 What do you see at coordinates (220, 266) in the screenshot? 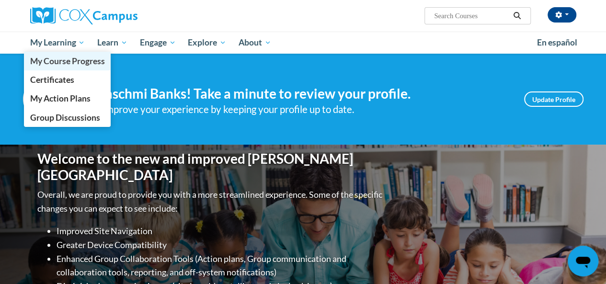
I see `li: Enhanced Group Collaboration Tools (Action plans, Group communication and collaboration tools, re...` at bounding box center [220, 266].